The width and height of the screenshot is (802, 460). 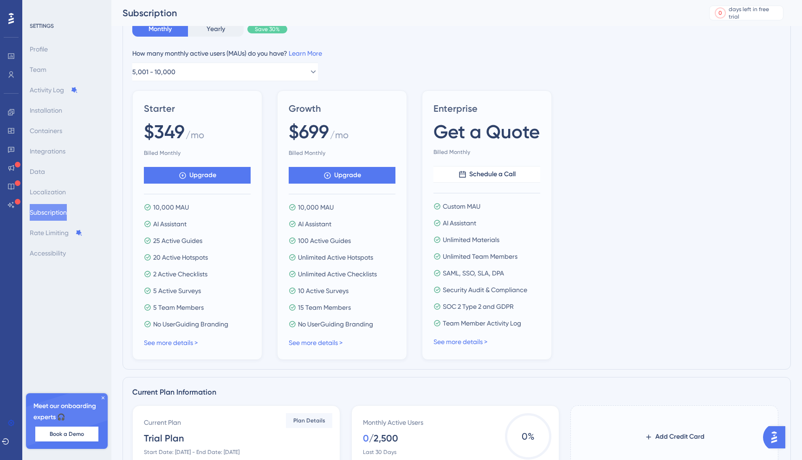 I want to click on button: Monthly, so click(x=160, y=29).